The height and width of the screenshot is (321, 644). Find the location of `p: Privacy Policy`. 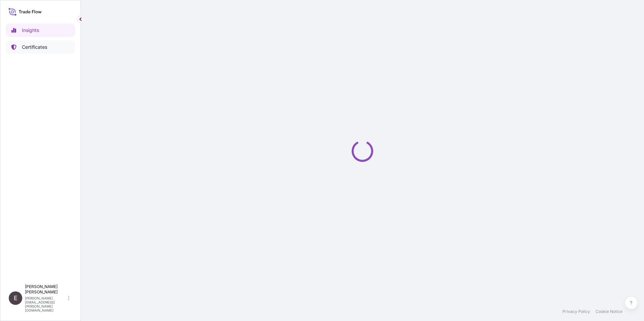

p: Privacy Policy is located at coordinates (576, 312).